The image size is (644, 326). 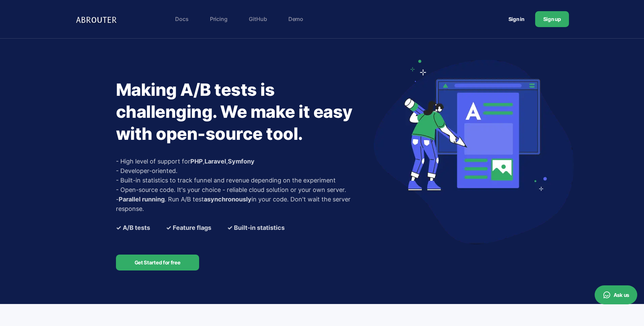 I want to click on b: ✓ A/B tests, so click(x=133, y=228).